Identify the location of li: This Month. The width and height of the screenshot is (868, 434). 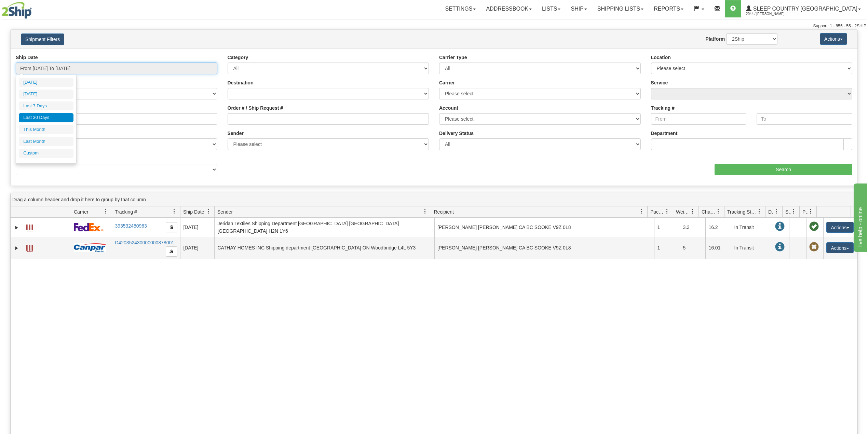
(46, 129).